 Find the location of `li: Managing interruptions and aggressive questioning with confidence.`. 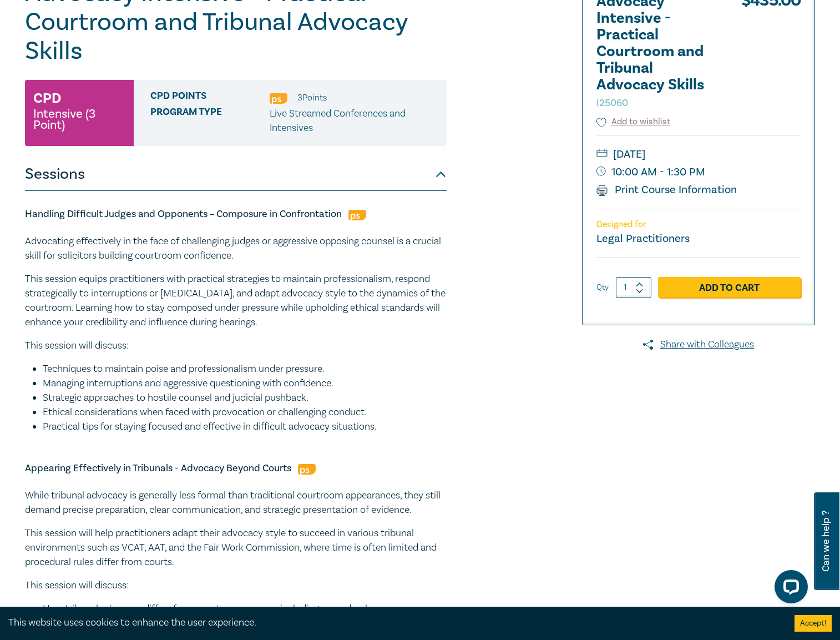

li: Managing interruptions and aggressive questioning with confidence. is located at coordinates (244, 384).